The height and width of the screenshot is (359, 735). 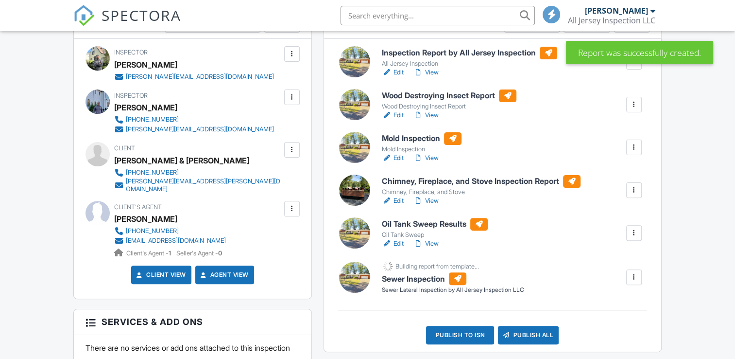 What do you see at coordinates (449, 96) in the screenshot?
I see `h6: Wood Destroying Insect Report` at bounding box center [449, 96].